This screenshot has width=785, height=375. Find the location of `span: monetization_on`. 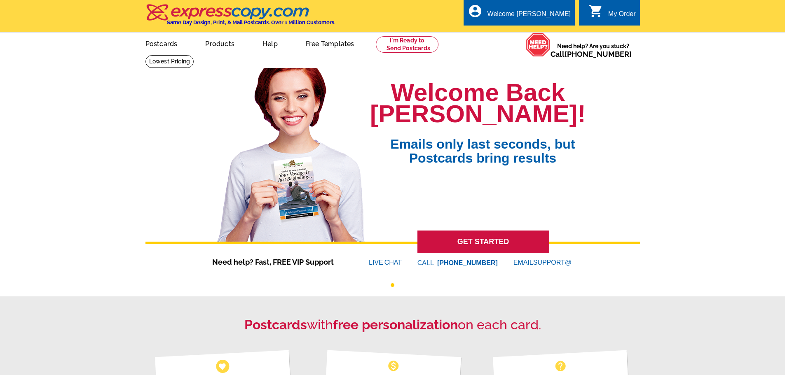

span: monetization_on is located at coordinates (393, 366).